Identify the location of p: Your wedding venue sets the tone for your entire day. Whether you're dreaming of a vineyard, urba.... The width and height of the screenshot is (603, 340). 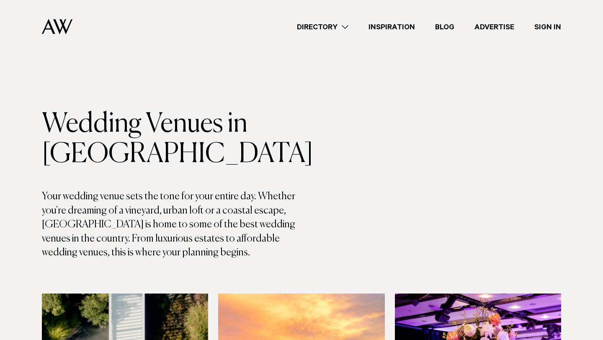
(172, 225).